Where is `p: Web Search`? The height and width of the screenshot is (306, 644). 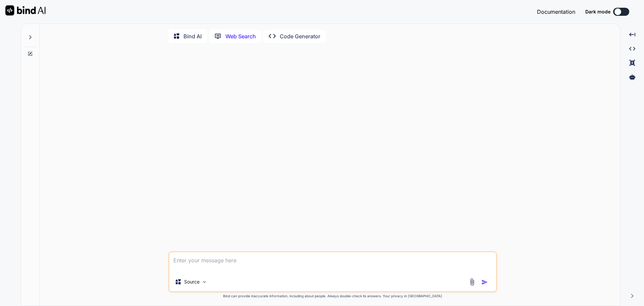
p: Web Search is located at coordinates (240, 36).